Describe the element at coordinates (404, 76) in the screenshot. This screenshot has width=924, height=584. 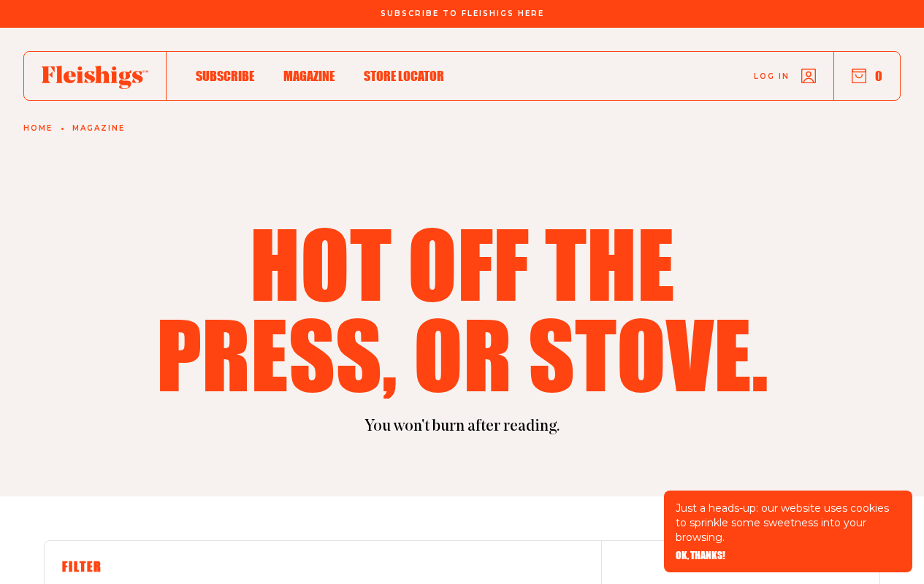
I see `span: Store locator` at that location.